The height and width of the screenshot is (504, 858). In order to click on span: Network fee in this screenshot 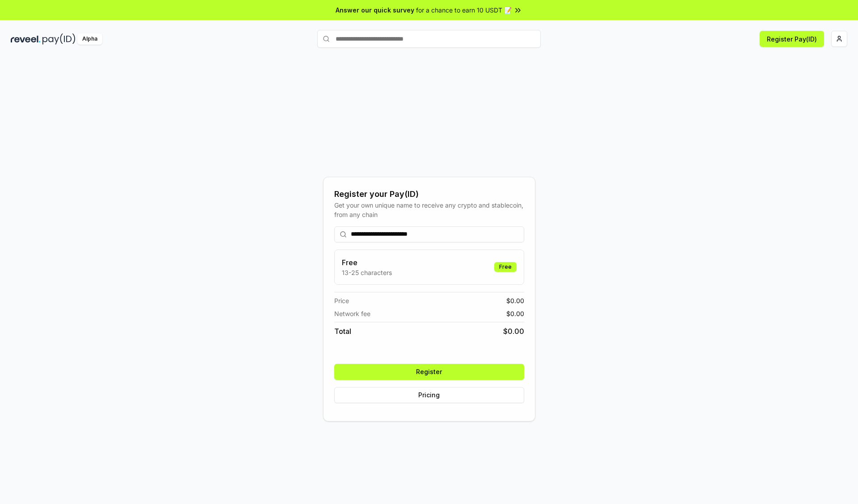, I will do `click(352, 313)`.